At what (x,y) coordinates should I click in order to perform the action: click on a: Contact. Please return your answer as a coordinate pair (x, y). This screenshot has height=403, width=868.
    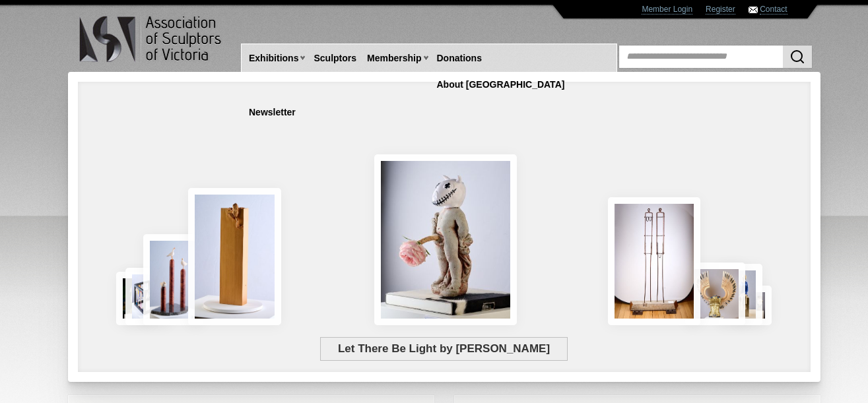
    Looking at the image, I should click on (773, 9).